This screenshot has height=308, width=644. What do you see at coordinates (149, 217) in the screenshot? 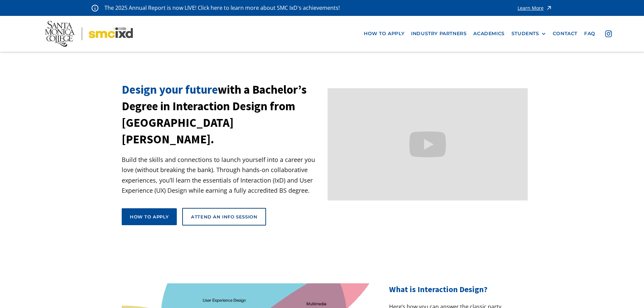
I see `a: How to apply` at bounding box center [149, 217].